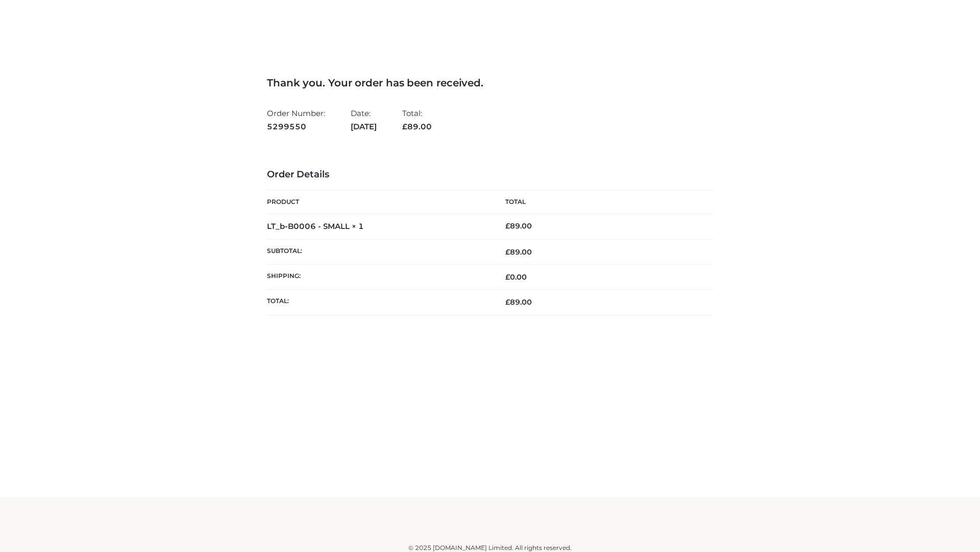  Describe the element at coordinates (357, 226) in the screenshot. I see `strong: × 1` at that location.